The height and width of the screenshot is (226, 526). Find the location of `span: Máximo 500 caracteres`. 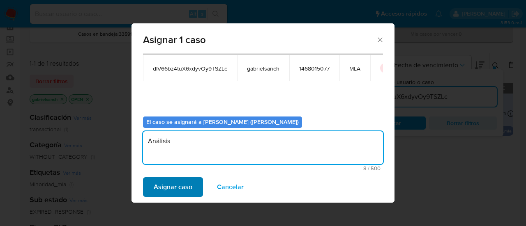

span: Máximo 500 caracteres is located at coordinates (263, 168).